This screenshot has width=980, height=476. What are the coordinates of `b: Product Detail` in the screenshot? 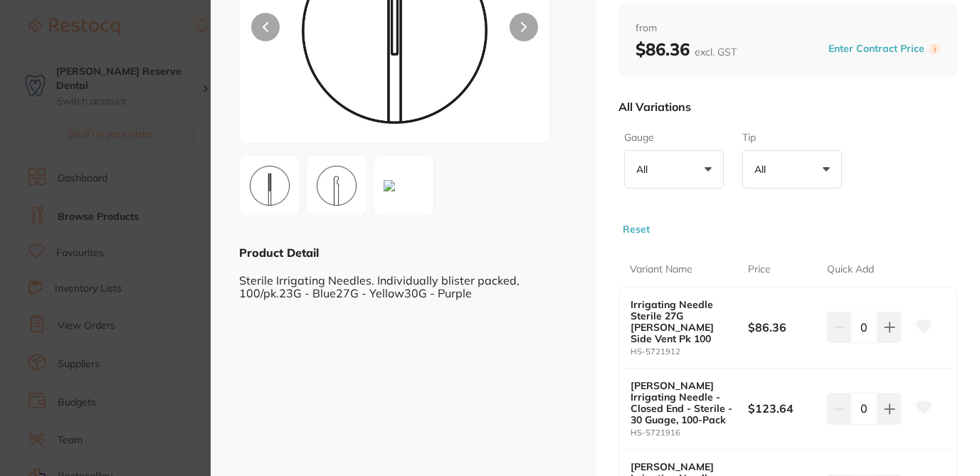 It's located at (279, 252).